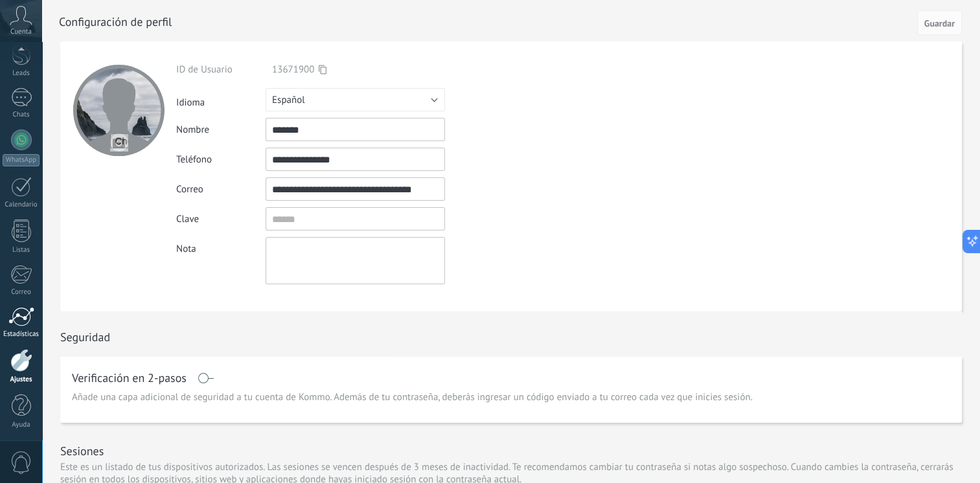 The width and height of the screenshot is (980, 483). What do you see at coordinates (22, 114) in the screenshot?
I see `div: Chats` at bounding box center [22, 114].